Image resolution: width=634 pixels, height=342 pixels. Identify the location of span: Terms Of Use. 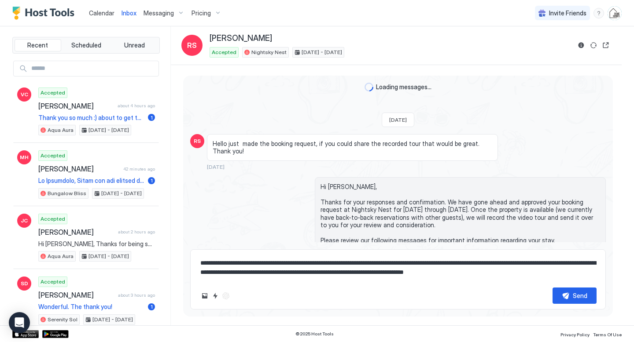
(607, 335).